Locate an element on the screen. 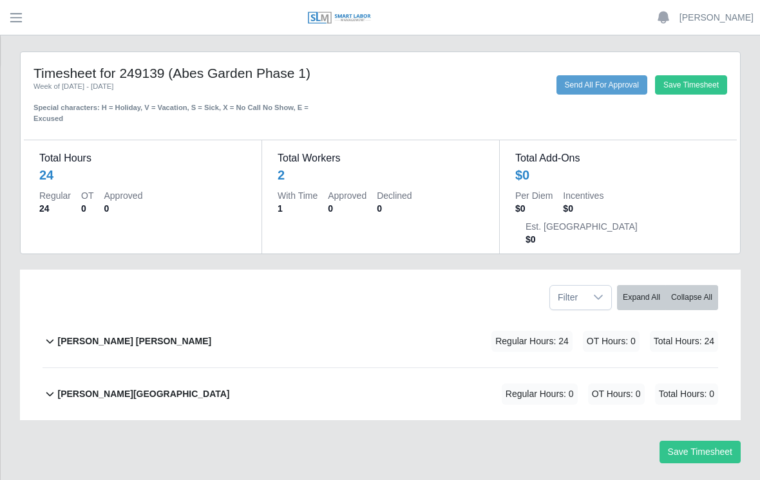 The width and height of the screenshot is (760, 480). div: 24 is located at coordinates (46, 175).